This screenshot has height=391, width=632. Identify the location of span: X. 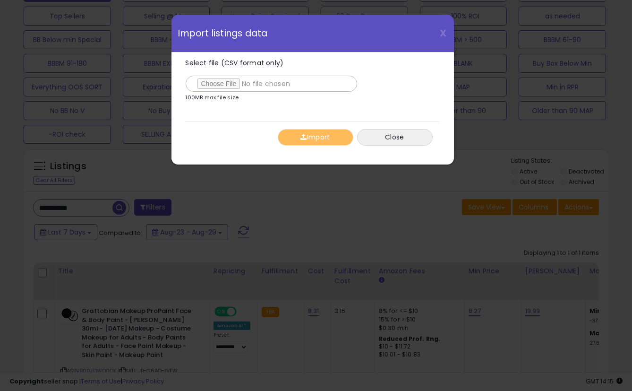
(443, 33).